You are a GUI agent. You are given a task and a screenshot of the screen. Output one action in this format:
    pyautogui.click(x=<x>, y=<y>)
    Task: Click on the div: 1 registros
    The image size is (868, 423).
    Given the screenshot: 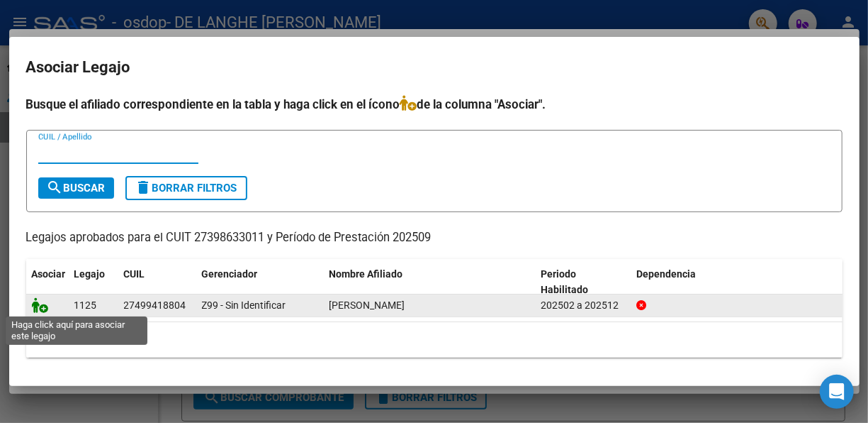 What is the action you would take?
    pyautogui.click(x=435, y=340)
    